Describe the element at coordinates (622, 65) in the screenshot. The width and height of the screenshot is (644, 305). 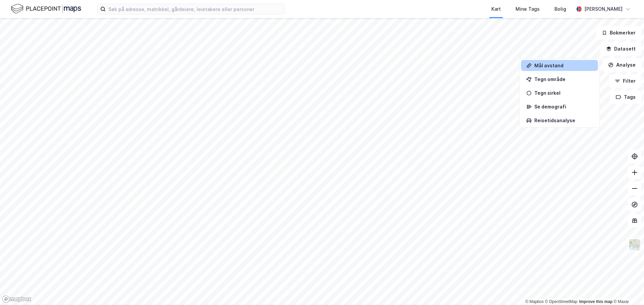
I see `button: Analyse` at that location.